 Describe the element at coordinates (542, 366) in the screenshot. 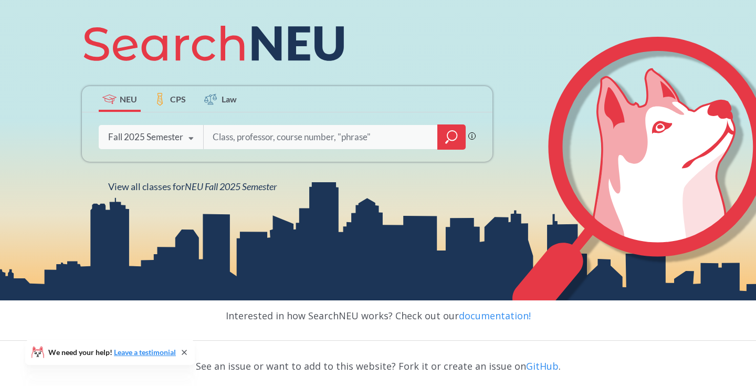

I see `a: GitHub` at that location.